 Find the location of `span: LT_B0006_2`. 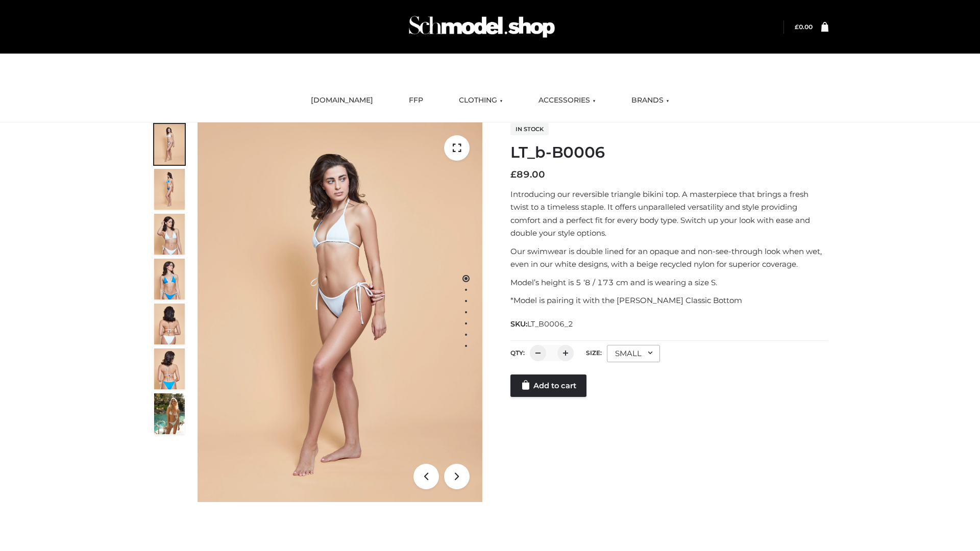

span: LT_B0006_2 is located at coordinates (550, 324).